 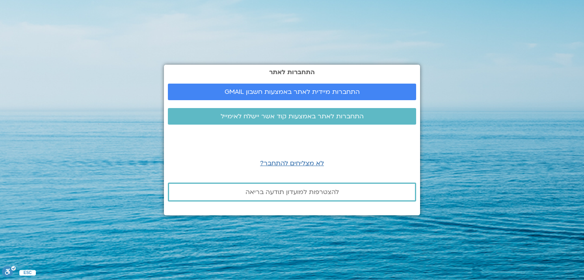 I want to click on span: לא מצליחים להתחבר?, so click(x=292, y=163).